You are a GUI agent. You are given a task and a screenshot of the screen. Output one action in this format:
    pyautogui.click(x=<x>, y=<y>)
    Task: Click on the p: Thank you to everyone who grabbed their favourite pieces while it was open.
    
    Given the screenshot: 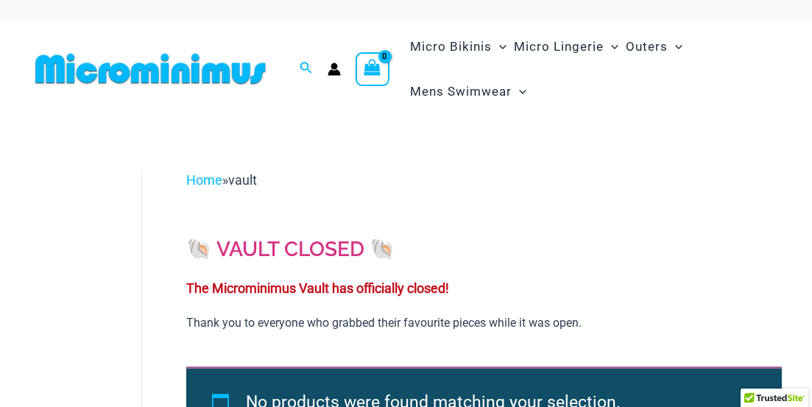 What is the action you would take?
    pyautogui.click(x=484, y=323)
    